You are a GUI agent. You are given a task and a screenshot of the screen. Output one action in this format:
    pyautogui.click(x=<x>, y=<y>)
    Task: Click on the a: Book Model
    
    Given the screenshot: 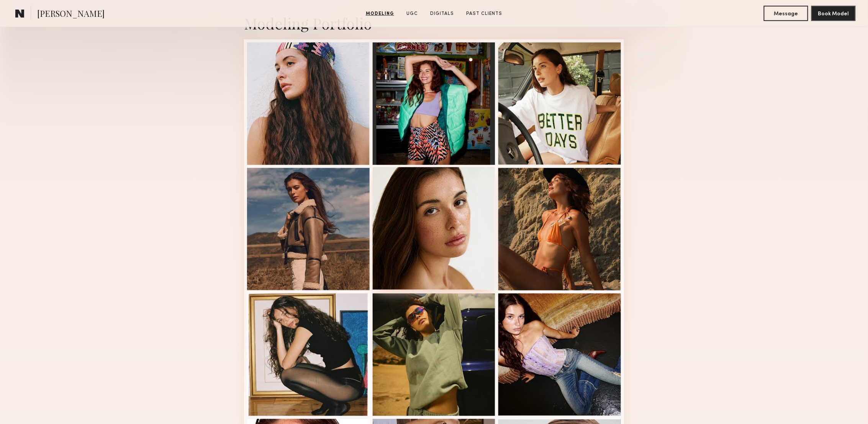 What is the action you would take?
    pyautogui.click(x=834, y=13)
    